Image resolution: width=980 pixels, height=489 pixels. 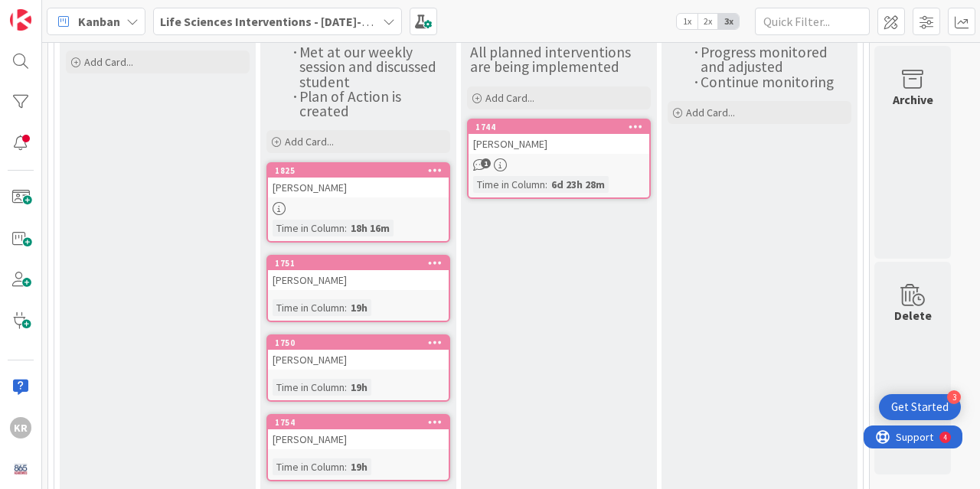 What do you see at coordinates (21, 469) in the screenshot?
I see `img: avatar` at bounding box center [21, 469].